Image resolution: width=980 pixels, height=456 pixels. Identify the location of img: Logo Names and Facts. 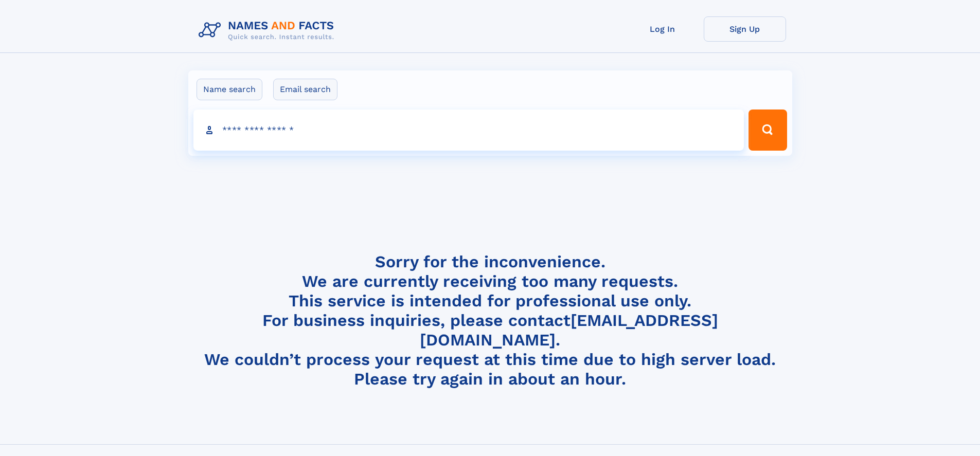
(268, 30).